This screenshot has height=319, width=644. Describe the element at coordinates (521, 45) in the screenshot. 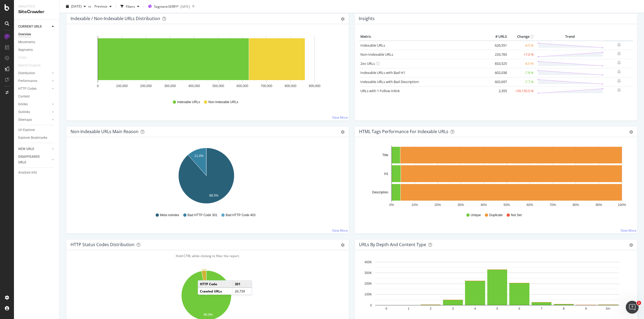

I see `td: -4.5 %` at that location.